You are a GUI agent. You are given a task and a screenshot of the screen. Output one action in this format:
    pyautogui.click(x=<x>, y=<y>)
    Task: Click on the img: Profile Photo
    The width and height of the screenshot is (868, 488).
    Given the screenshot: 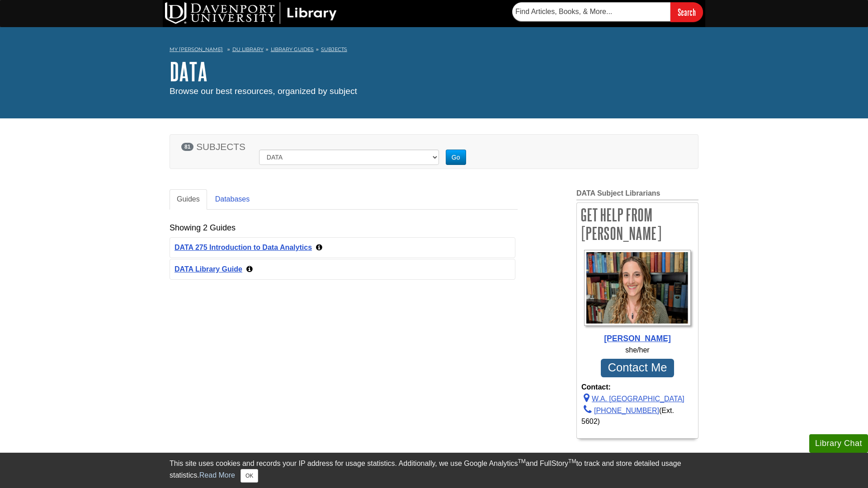 What is the action you would take?
    pyautogui.click(x=638, y=288)
    